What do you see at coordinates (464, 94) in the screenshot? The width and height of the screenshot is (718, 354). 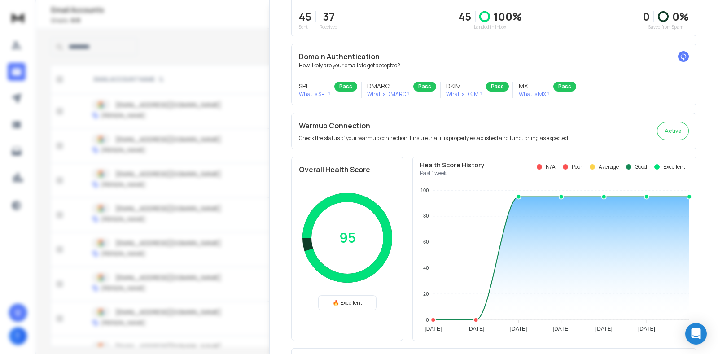 I see `p: What is DKIM ?` at bounding box center [464, 94].